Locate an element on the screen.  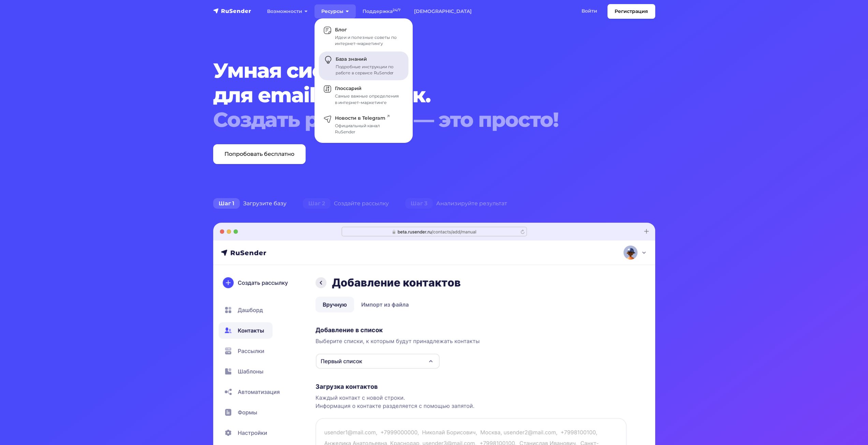
div: Загрузите базу is located at coordinates (249, 204).